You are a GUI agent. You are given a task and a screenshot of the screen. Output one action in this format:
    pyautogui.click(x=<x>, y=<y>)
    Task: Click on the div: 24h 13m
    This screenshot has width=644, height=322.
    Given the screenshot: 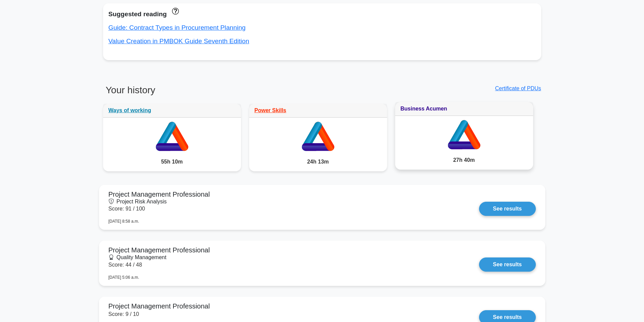 What is the action you would take?
    pyautogui.click(x=318, y=162)
    